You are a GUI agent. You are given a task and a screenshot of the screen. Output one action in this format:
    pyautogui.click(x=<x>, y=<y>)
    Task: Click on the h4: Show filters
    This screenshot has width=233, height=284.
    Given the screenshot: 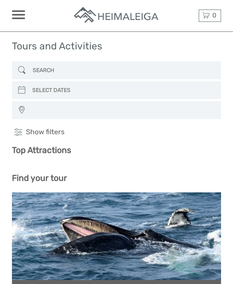 What is the action you would take?
    pyautogui.click(x=116, y=132)
    